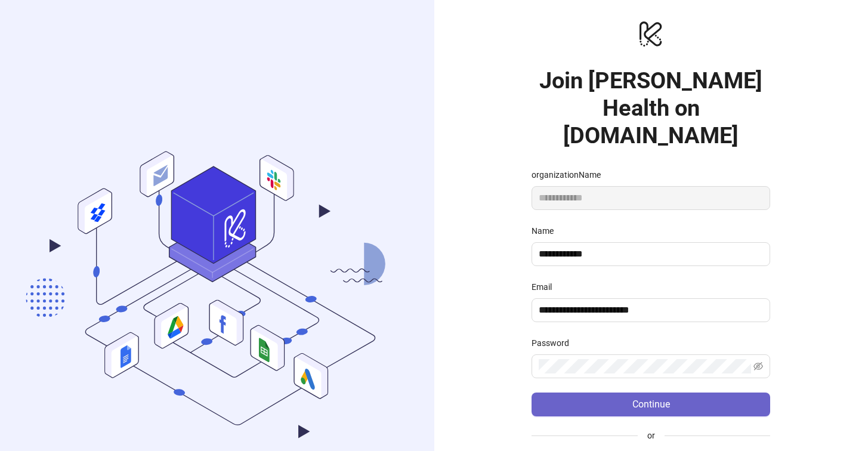 The height and width of the screenshot is (451, 868). I want to click on span: Continue, so click(651, 405).